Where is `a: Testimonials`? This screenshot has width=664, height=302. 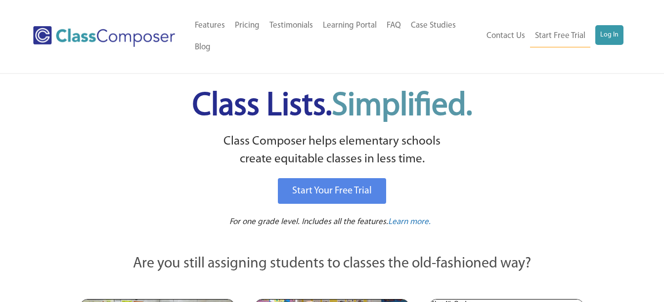 a: Testimonials is located at coordinates (291, 26).